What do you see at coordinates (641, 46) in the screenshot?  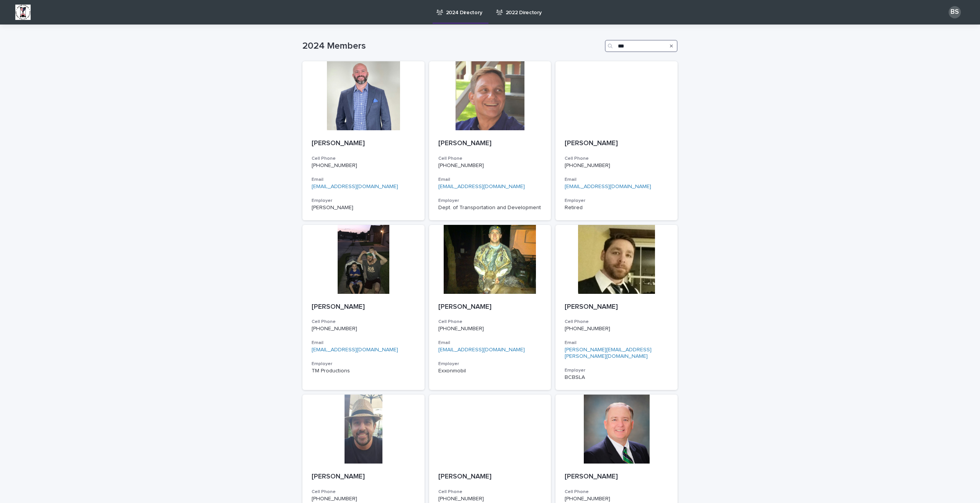 I see `div: Search` at bounding box center [641, 46].